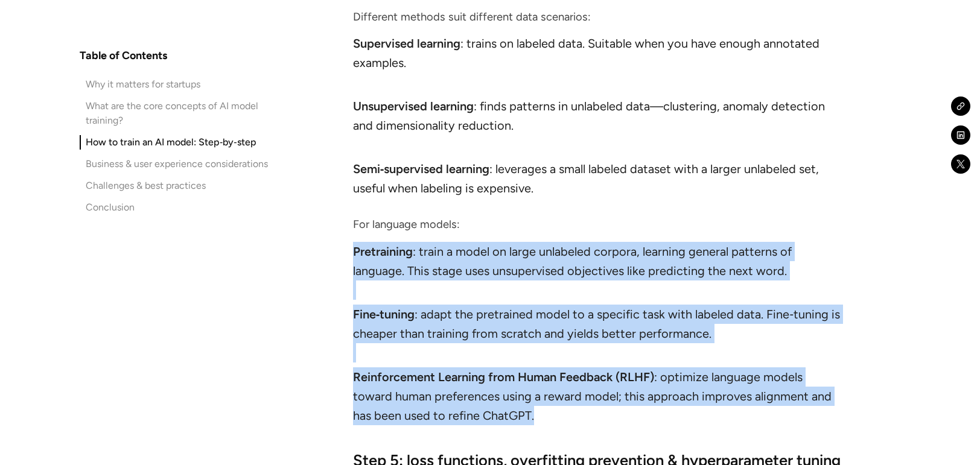 The height and width of the screenshot is (465, 980). Describe the element at coordinates (178, 114) in the screenshot. I see `div: What are the core concepts of AI model training?` at that location.